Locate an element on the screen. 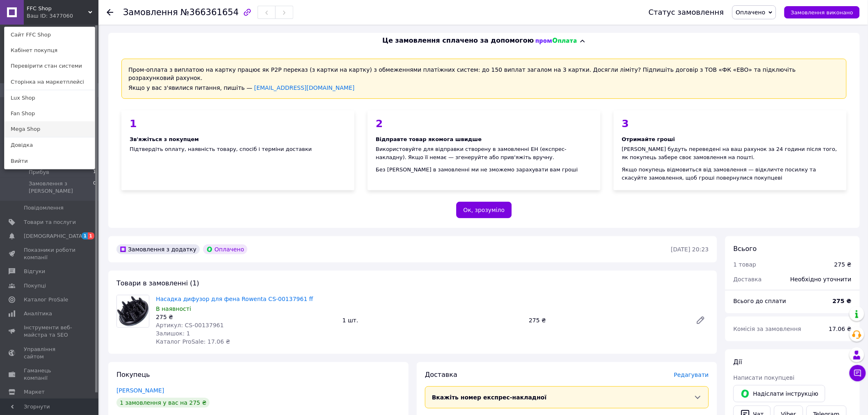 This screenshot has width=868, height=415. a: Довідка is located at coordinates (50, 145).